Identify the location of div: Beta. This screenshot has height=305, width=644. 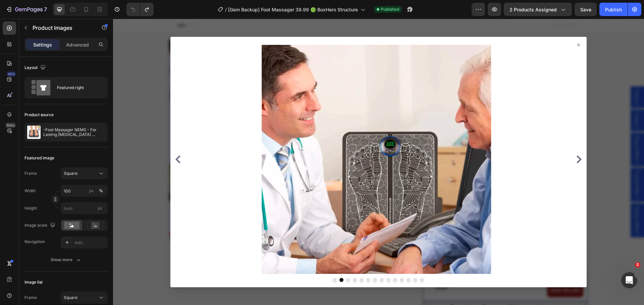
(10, 125).